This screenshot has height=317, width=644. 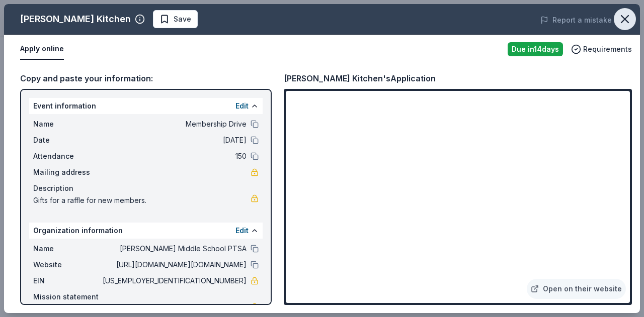 I want to click on a: Open on their website, so click(x=576, y=289).